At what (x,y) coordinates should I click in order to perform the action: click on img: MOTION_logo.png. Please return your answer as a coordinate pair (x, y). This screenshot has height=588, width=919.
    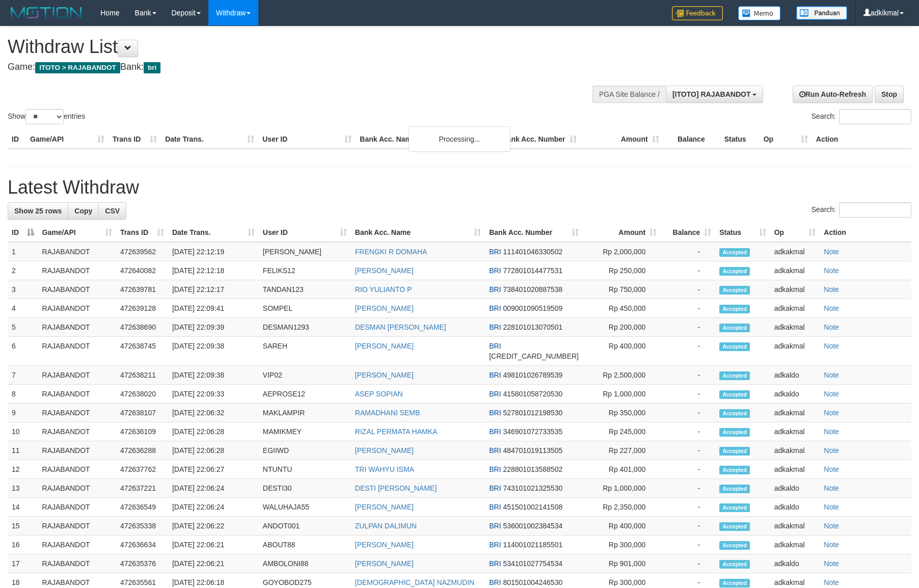
    Looking at the image, I should click on (47, 12).